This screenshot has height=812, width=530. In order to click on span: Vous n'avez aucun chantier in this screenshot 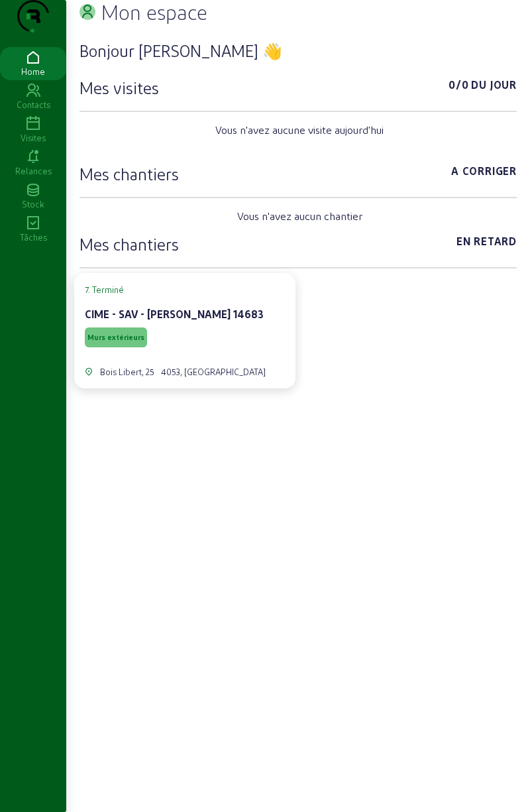, I will do `click(300, 216)`.